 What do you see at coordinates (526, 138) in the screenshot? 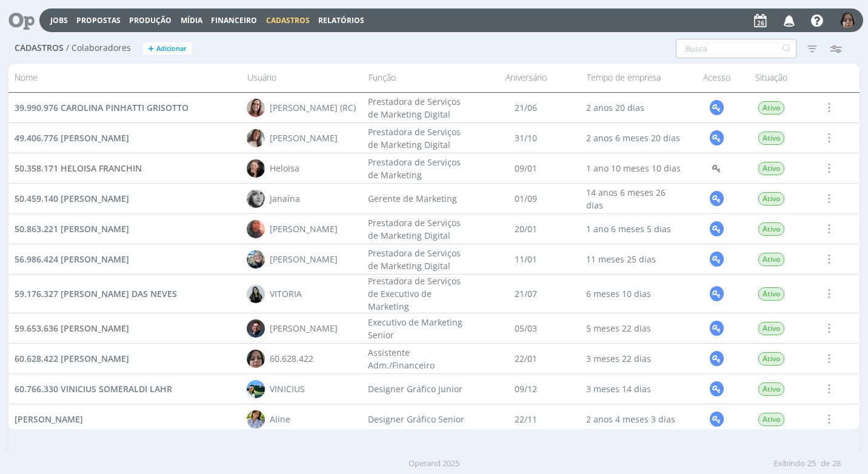
I see `div: 31/10` at bounding box center [526, 138].